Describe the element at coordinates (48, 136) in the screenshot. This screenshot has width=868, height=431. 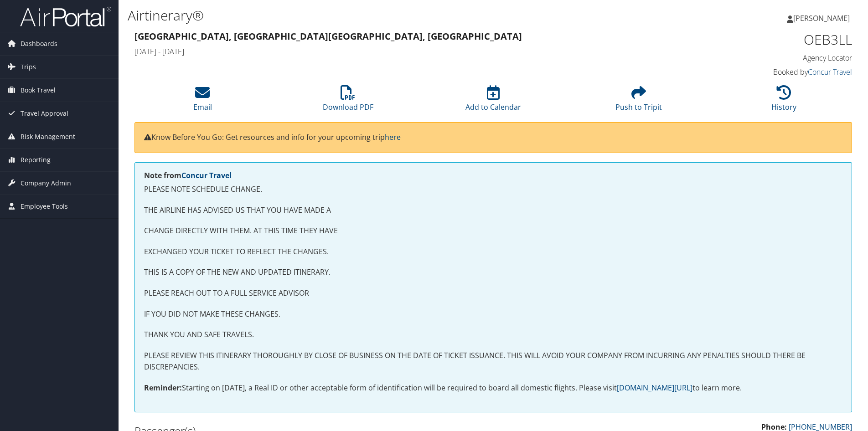
I see `span: Risk Management` at that location.